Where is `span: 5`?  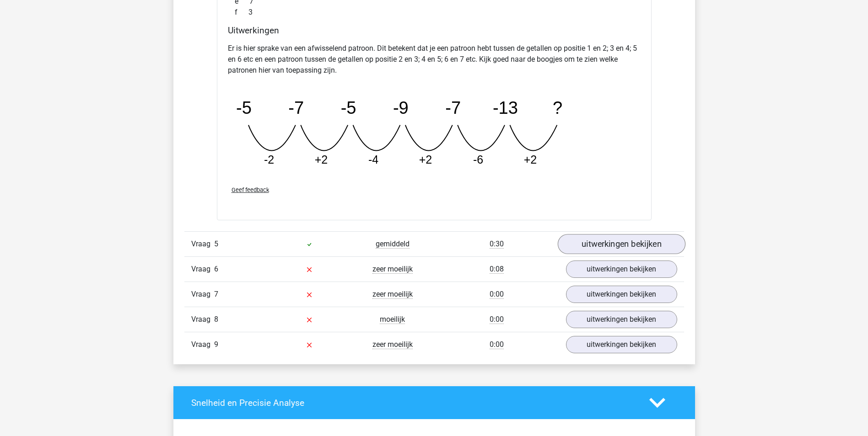 span: 5 is located at coordinates (216, 243).